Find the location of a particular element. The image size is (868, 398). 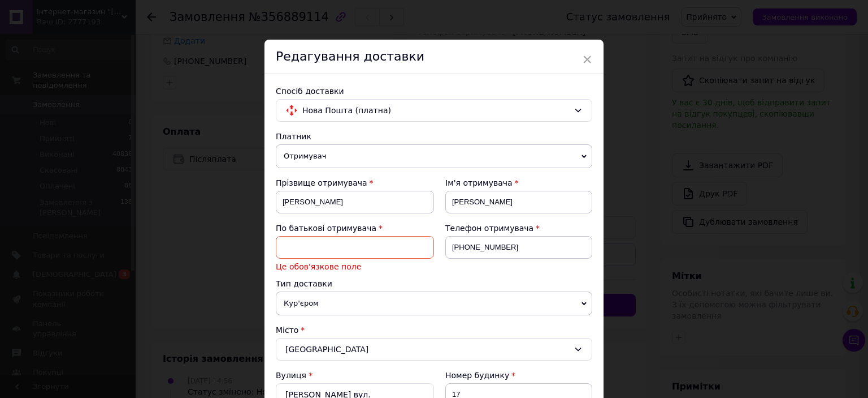

div: Редагування доставки is located at coordinates (434, 56).